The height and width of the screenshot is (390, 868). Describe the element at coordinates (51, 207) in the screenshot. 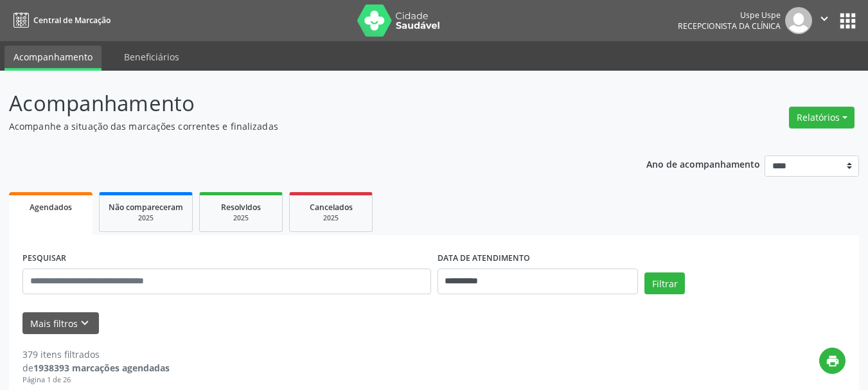

I see `span: Agendados` at that location.